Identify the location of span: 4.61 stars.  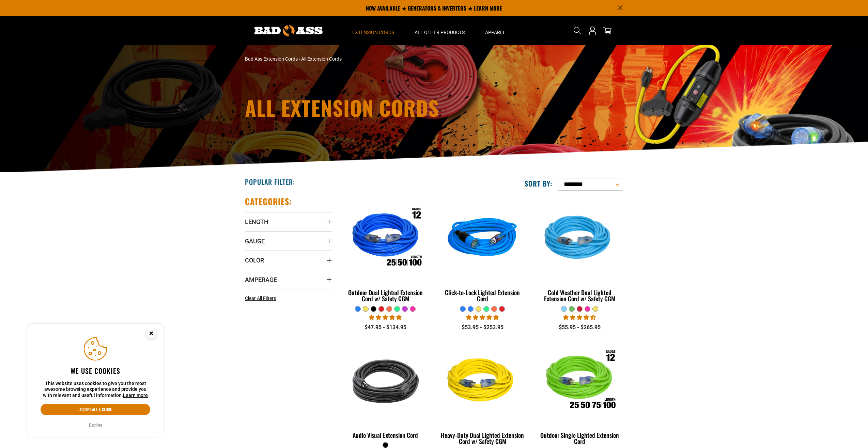
(580, 318).